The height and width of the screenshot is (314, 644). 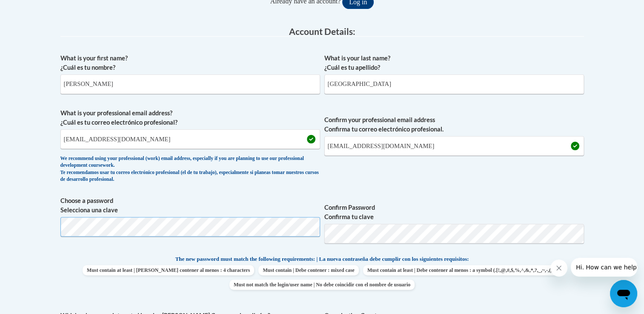 I want to click on label: What is your first name? ¿Cuál es tu nombre?, so click(x=190, y=63).